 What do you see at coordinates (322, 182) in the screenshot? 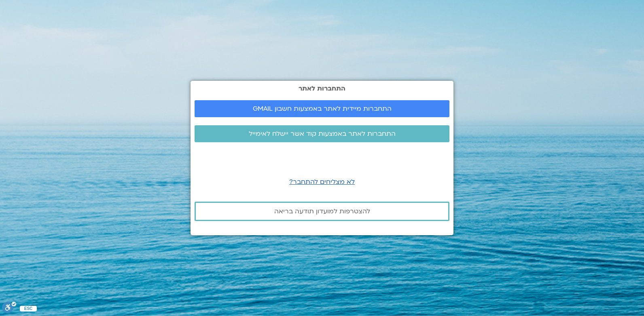
I see `a: לא מצליחים להתחבר?` at bounding box center [322, 182].